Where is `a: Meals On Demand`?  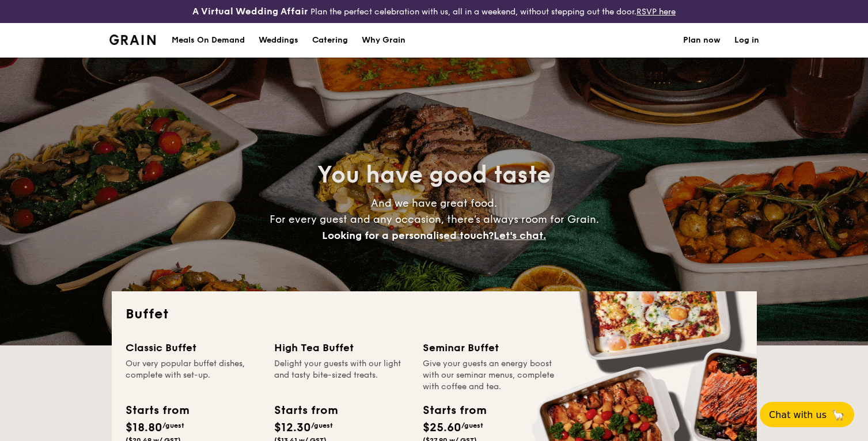
a: Meals On Demand is located at coordinates (208, 40).